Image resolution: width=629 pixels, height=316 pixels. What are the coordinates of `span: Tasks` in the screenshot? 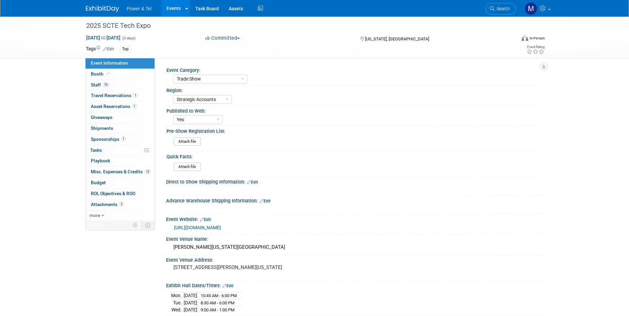 It's located at (96, 150).